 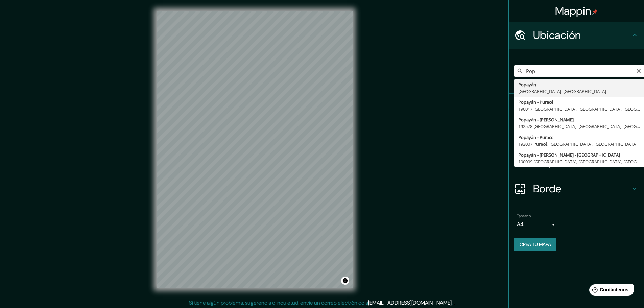 What do you see at coordinates (536, 137) in the screenshot?
I see `font: Popayán - Purace` at bounding box center [536, 137].